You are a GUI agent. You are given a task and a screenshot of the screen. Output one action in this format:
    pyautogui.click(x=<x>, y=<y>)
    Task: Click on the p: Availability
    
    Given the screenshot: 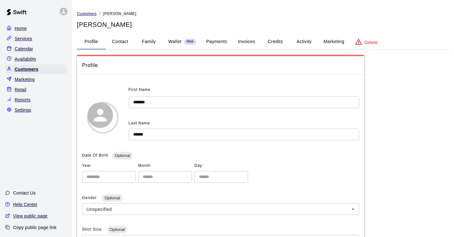 What is the action you would take?
    pyautogui.click(x=26, y=59)
    